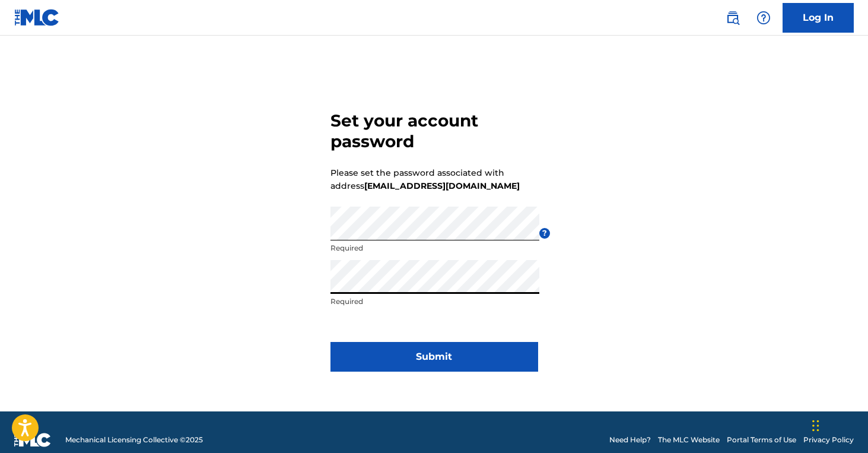  Describe the element at coordinates (425, 179) in the screenshot. I see `p: Please set the password associated with address` at that location.